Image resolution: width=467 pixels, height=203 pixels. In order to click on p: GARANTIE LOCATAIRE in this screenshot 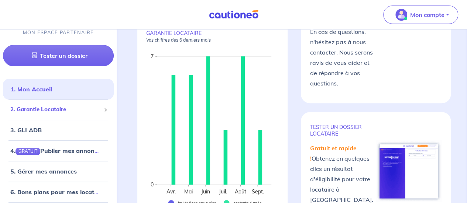, I will do `click(212, 37)`.